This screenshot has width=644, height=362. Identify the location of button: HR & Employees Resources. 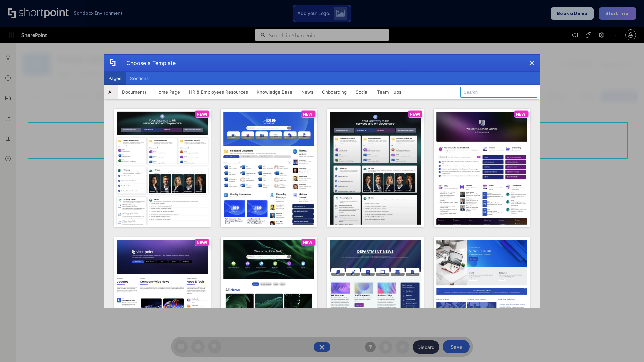
(218, 92).